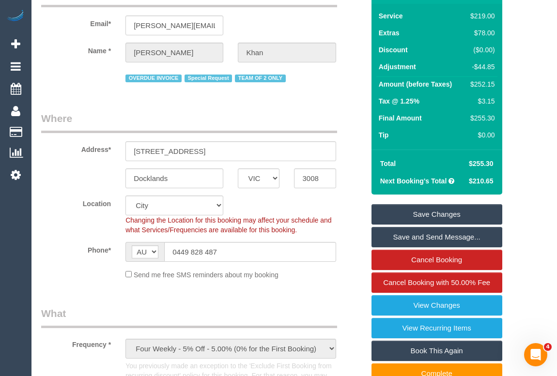 The width and height of the screenshot is (557, 376). Describe the element at coordinates (388, 164) in the screenshot. I see `strong: Total` at that location.